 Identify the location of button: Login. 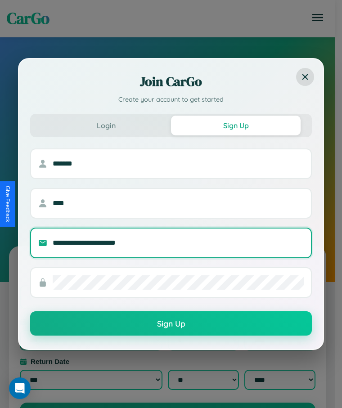
(106, 125).